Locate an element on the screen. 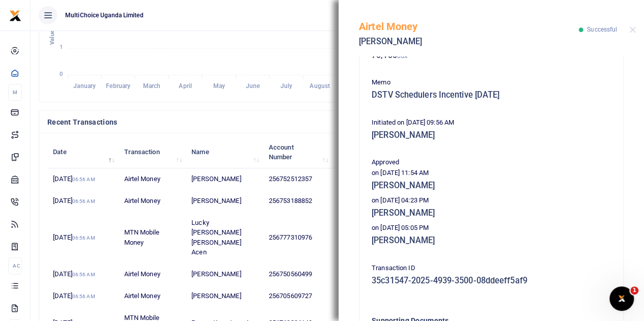 Image resolution: width=644 pixels, height=321 pixels. span: 1 is located at coordinates (635, 291).